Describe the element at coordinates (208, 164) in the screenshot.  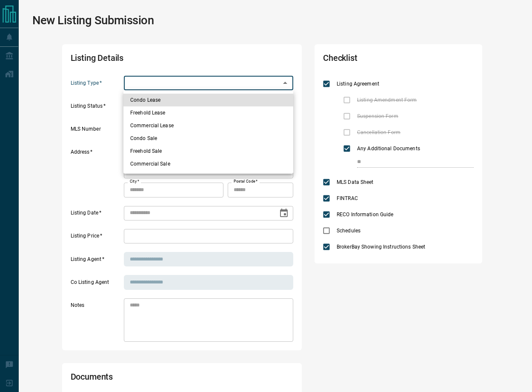
I see `li: Commercial Sale` at that location.